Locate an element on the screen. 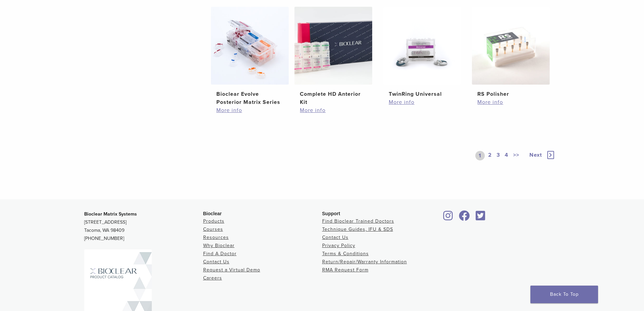 This screenshot has height=311, width=644. a: Careers is located at coordinates (213, 277).